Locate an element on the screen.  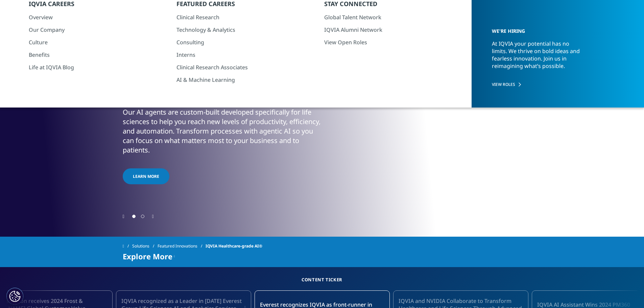
span: Go to slide 2 is located at coordinates (143, 216).